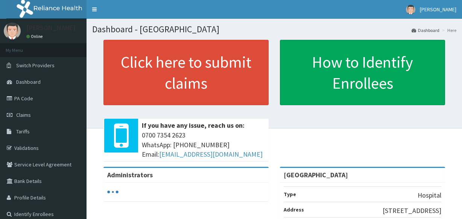 This screenshot has width=462, height=219. I want to click on a: Click here to submit claims, so click(186, 73).